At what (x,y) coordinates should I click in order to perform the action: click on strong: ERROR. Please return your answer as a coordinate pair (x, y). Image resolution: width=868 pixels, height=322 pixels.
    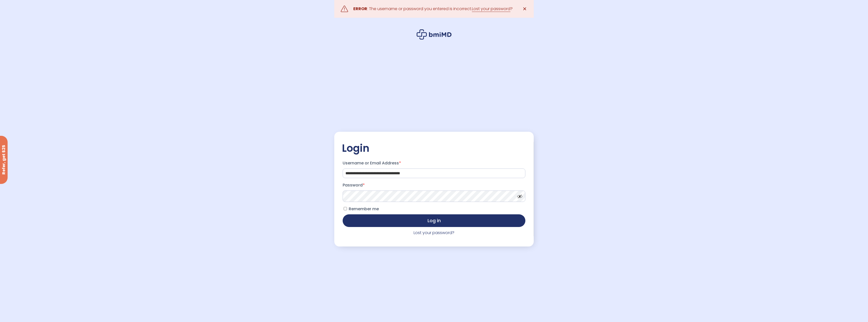
    Looking at the image, I should click on (360, 9).